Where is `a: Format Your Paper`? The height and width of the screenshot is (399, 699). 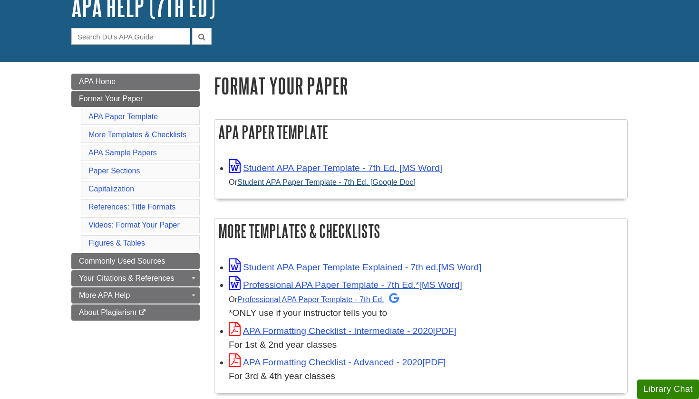
a: Format Your Paper is located at coordinates (136, 99).